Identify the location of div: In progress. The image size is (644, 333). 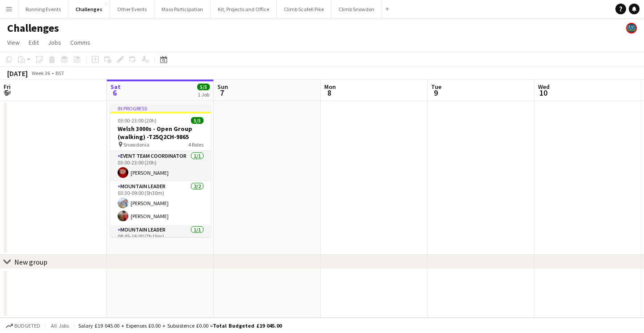
(161, 108).